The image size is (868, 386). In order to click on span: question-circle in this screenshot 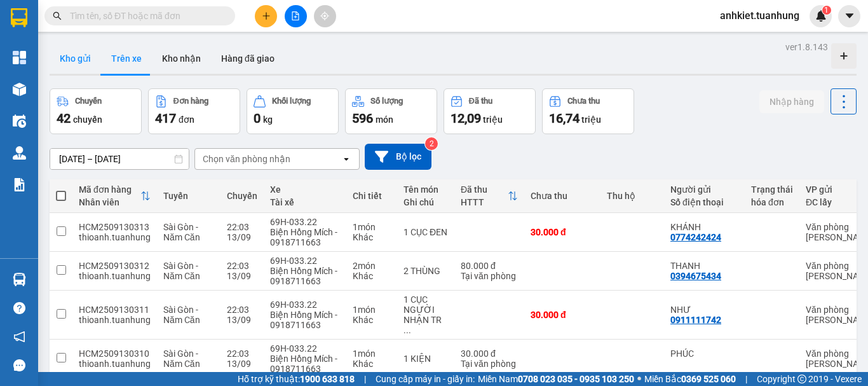, I will do `click(19, 308)`.